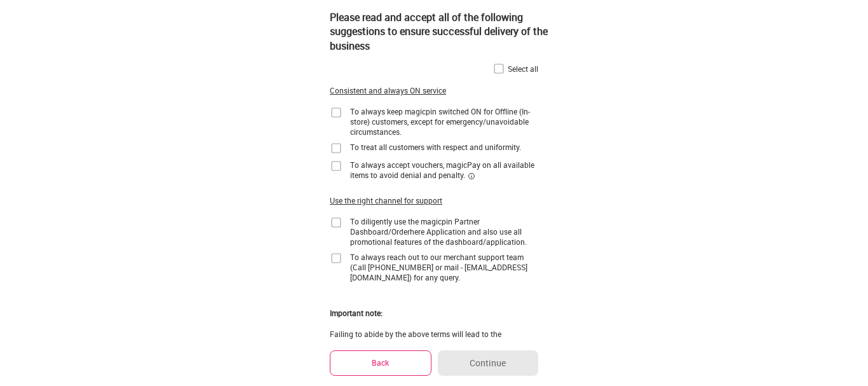 This screenshot has height=386, width=868. What do you see at coordinates (434, 339) in the screenshot?
I see `div: Failing to abide by the above terms will lead to the termination of your association with magicpin` at bounding box center [434, 339].